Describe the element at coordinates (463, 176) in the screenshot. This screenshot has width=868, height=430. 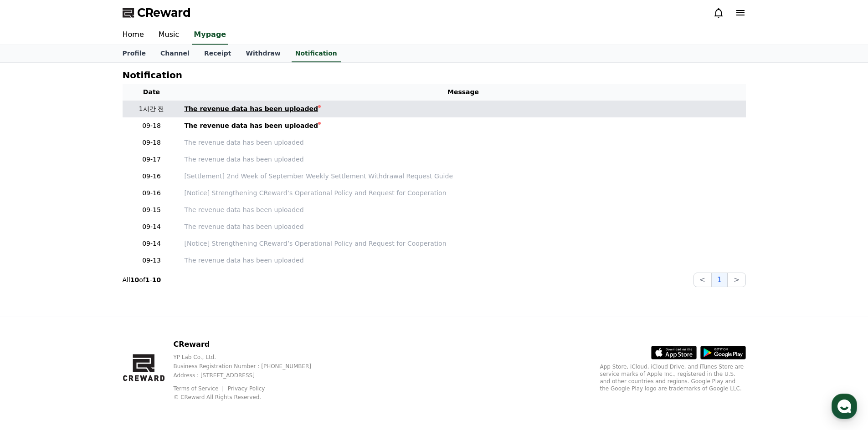
I see `a: [Settlement] 2nd Week of September Weekly Settlement Withdrawal Request Guide` at that location.